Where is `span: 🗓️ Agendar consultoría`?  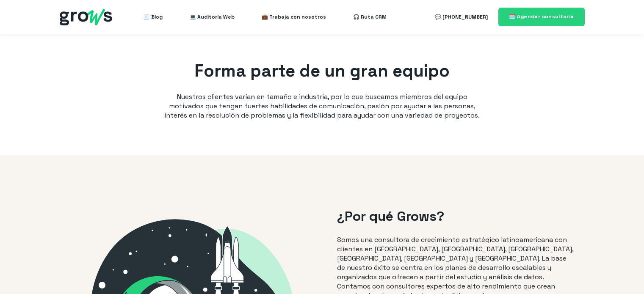 span: 🗓️ Agendar consultoría is located at coordinates (542, 16).